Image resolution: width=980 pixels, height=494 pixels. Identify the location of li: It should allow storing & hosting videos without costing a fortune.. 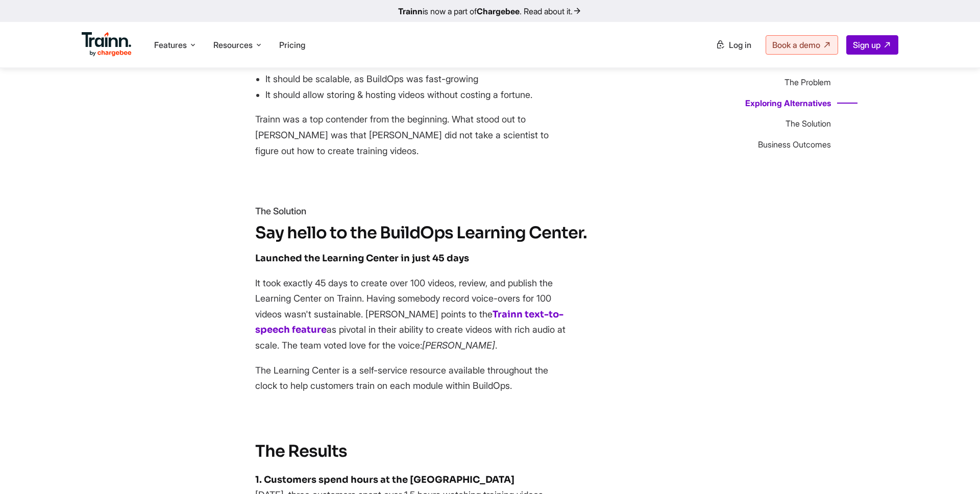
(423, 95).